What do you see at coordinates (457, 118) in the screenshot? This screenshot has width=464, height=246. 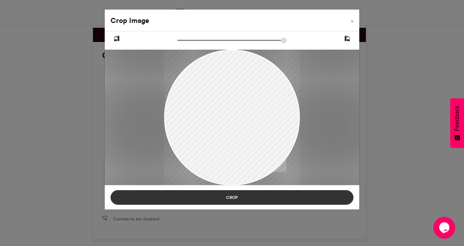 I see `span: Feedback` at bounding box center [457, 118].